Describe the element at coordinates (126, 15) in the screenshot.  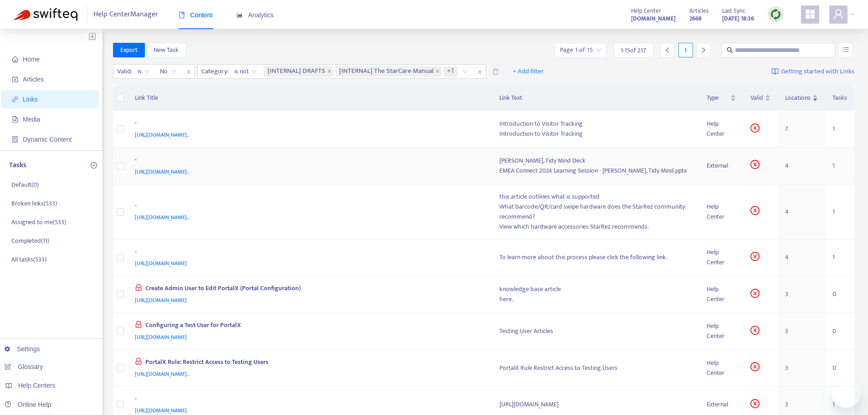
I see `span: Help Center Manager` at that location.